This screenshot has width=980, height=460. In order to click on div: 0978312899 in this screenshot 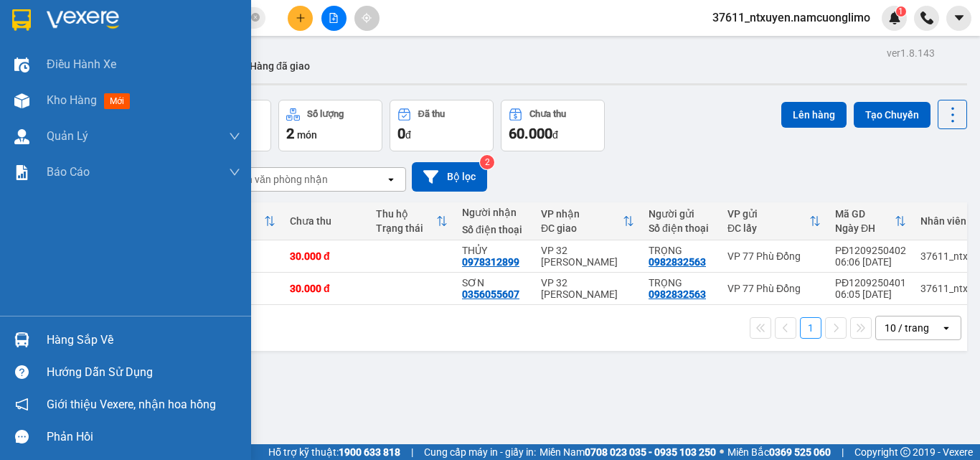, I will do `click(491, 262)`.